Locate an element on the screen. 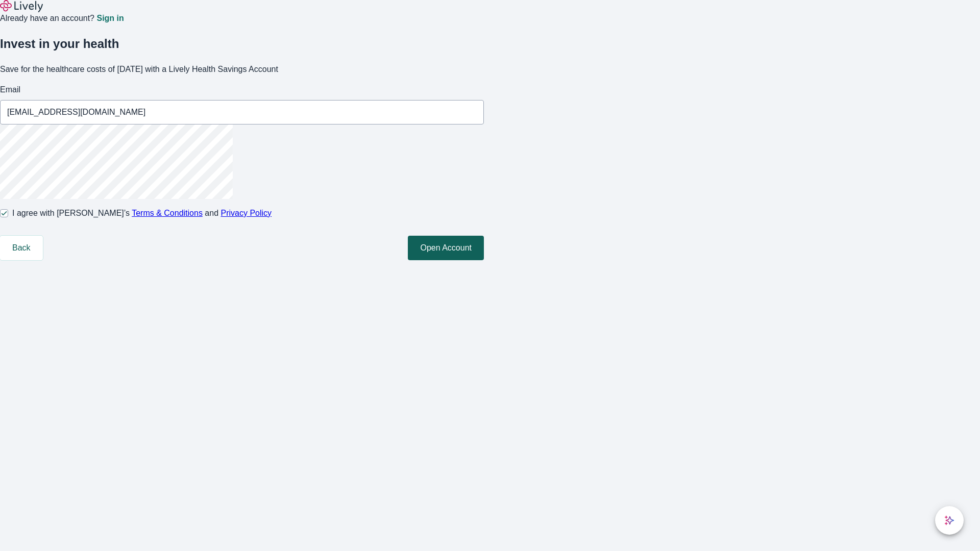 The height and width of the screenshot is (551, 980). a: Terms & Conditions is located at coordinates (167, 212).